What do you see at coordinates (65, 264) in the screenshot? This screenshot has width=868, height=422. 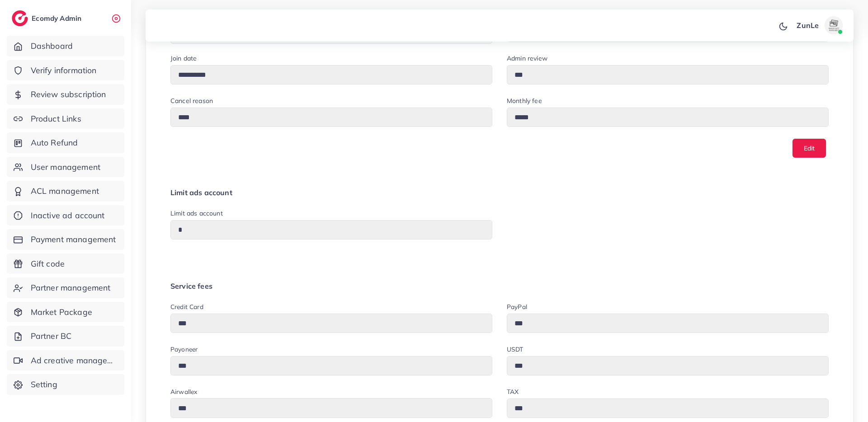 I see `a: Gift code` at bounding box center [65, 264].